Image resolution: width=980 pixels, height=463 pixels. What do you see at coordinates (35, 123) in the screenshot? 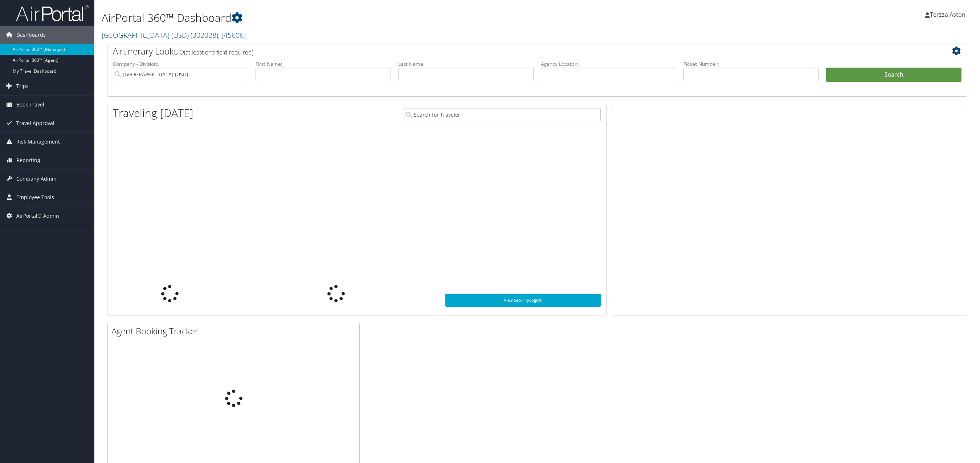
I see `span: Travel Approval` at bounding box center [35, 123].